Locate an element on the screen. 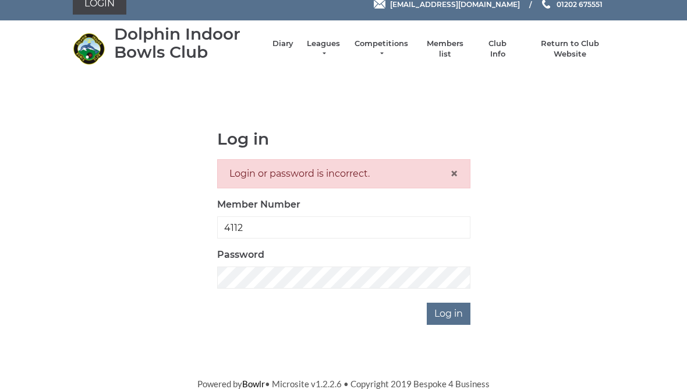  span: Powered by • Microsite v1.2.2.6 • Copyright 2019 Bespoke 4 Business is located at coordinates (344, 383).